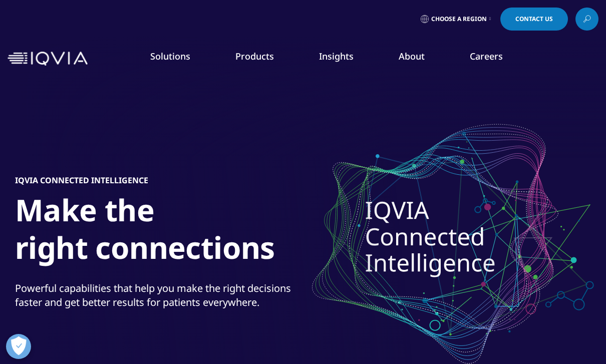 The image size is (606, 364). What do you see at coordinates (161, 298) in the screenshot?
I see `p: Powerful capabilities that help you make the right decisions faster and get better results for pa...` at bounding box center [161, 298].